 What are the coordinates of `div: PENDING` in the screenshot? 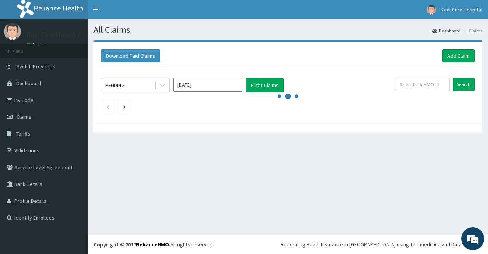 It's located at (115, 85).